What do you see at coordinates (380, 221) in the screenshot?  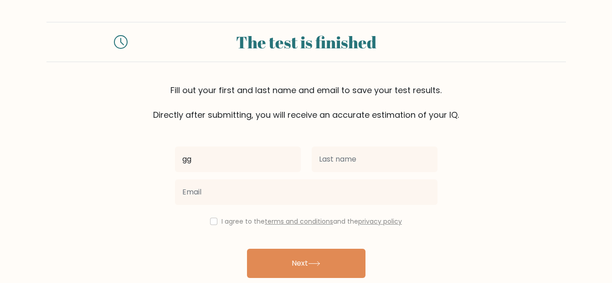 I see `a: privacy policy` at bounding box center [380, 221].